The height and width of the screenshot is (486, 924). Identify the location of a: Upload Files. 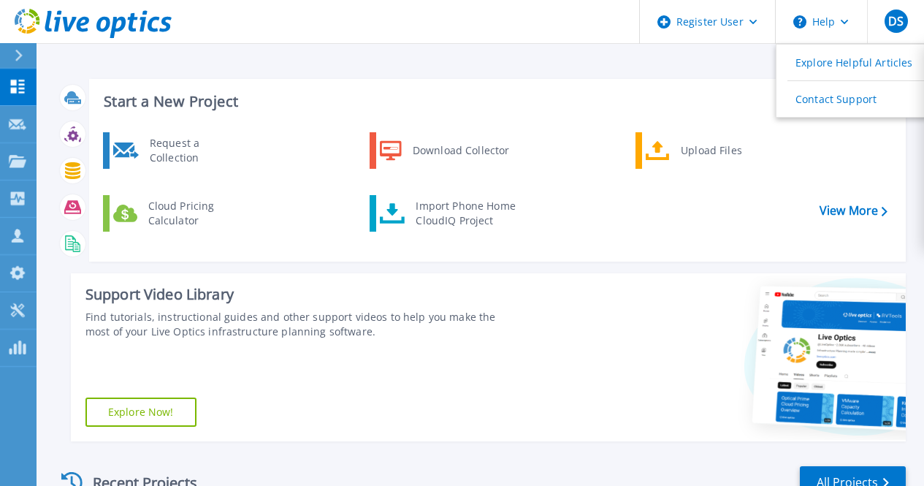
(710, 150).